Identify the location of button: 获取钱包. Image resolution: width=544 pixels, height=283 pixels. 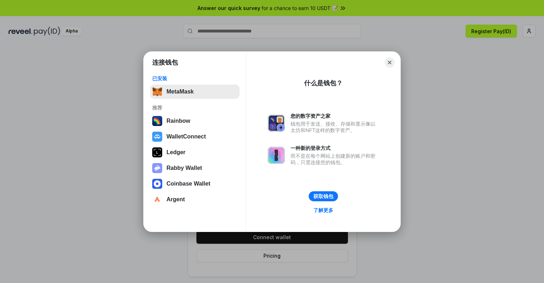
(323, 196).